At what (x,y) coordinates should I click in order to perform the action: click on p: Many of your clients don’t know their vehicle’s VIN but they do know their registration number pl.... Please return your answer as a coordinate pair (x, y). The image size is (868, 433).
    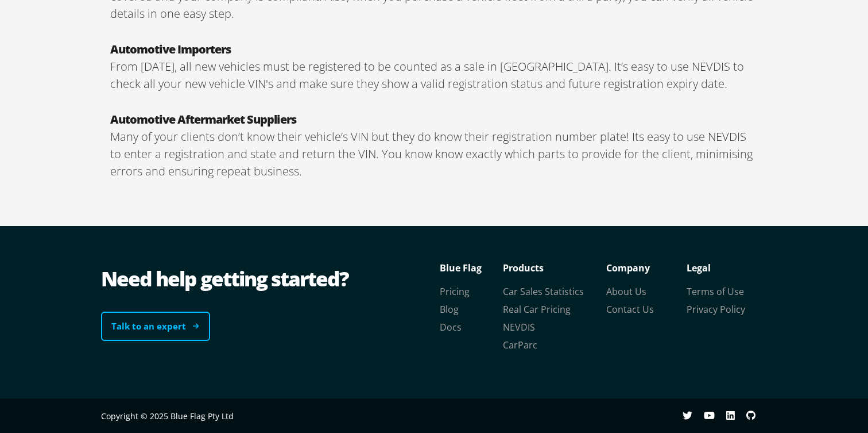
    Looking at the image, I should click on (434, 154).